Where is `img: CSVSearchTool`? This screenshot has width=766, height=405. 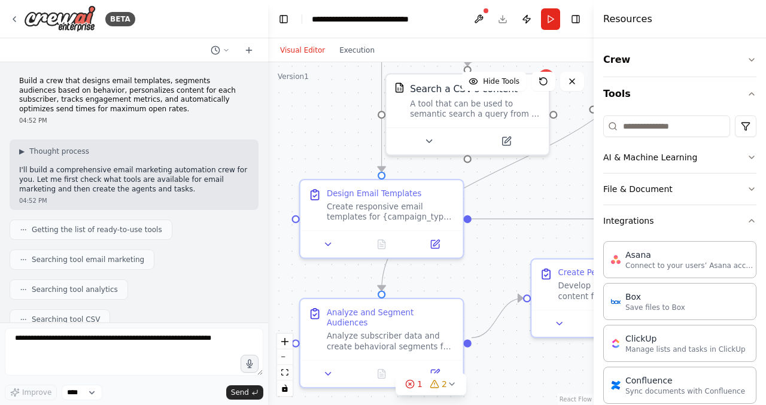
img: CSVSearchTool is located at coordinates (400, 88).